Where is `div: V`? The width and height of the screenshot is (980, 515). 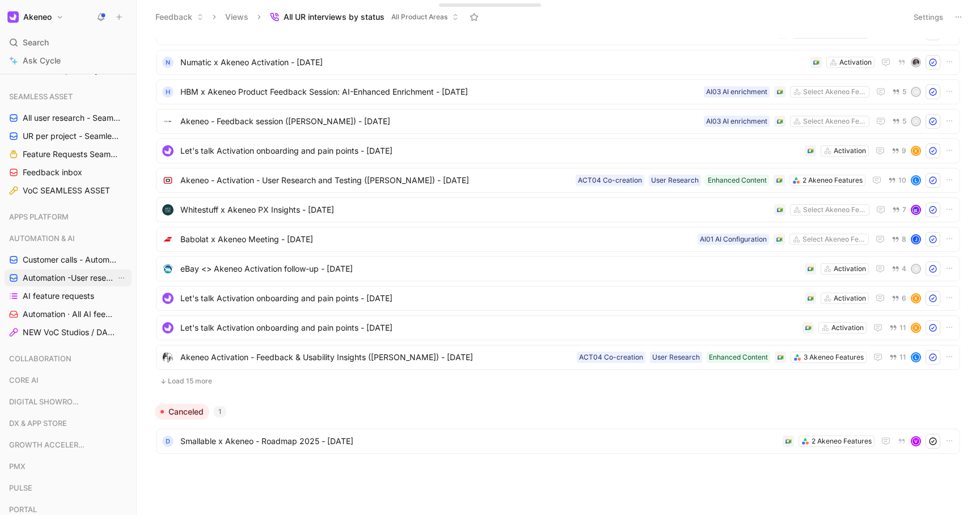
div: V is located at coordinates (916, 442).